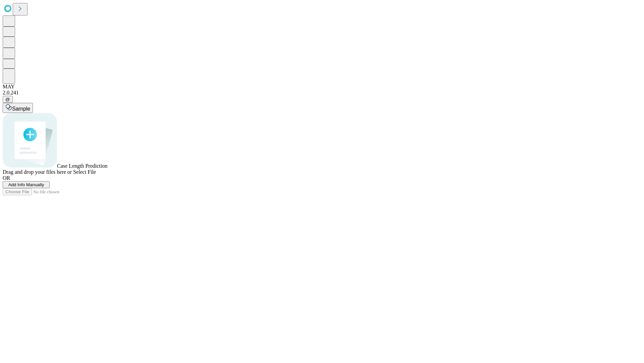 This screenshot has width=644, height=363. What do you see at coordinates (37, 172) in the screenshot?
I see `span: Drag and drop your files here or` at bounding box center [37, 172].